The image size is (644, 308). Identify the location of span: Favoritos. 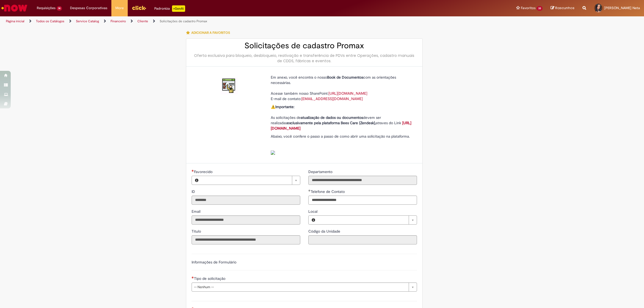
(528, 8).